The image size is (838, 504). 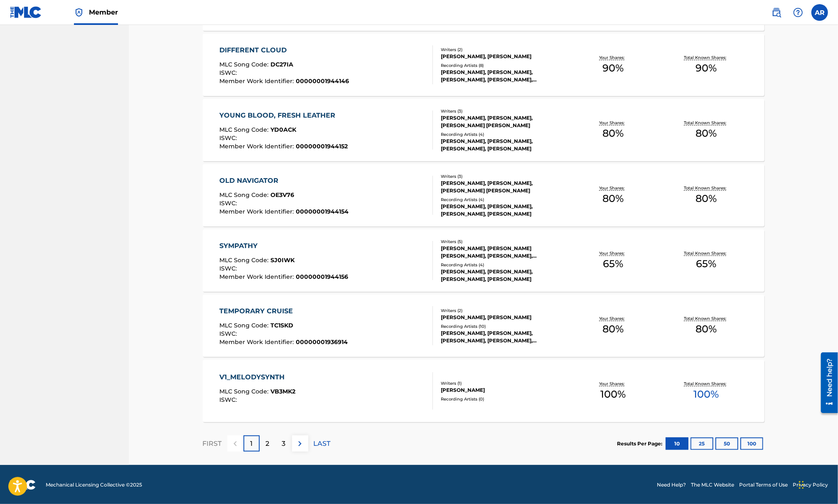 I want to click on a: Need Help?, so click(x=672, y=485).